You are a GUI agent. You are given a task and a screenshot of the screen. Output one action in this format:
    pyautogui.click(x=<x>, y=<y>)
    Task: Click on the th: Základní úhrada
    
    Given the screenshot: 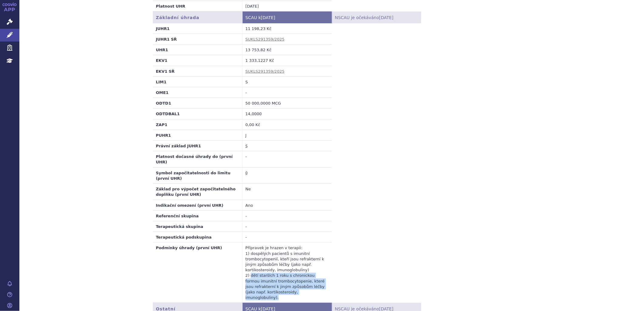 What is the action you would take?
    pyautogui.click(x=197, y=17)
    